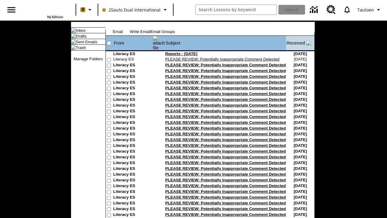  What do you see at coordinates (119, 43) in the screenshot?
I see `a: From` at bounding box center [119, 43].